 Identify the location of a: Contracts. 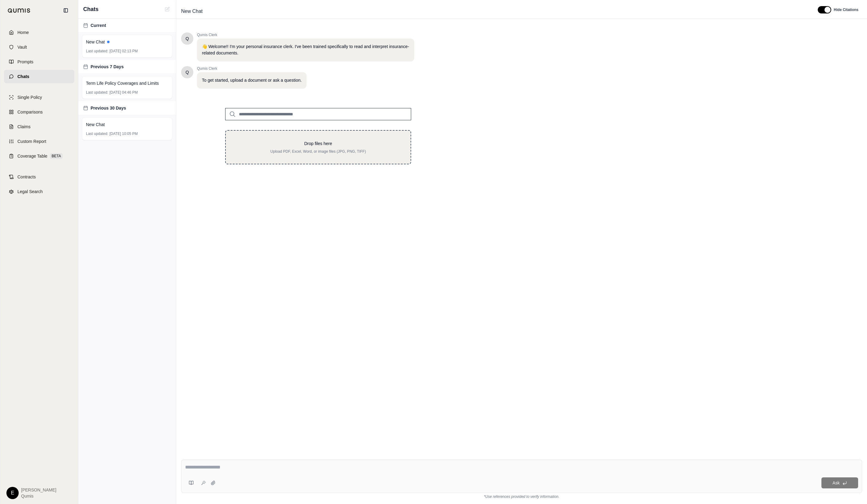
(39, 177).